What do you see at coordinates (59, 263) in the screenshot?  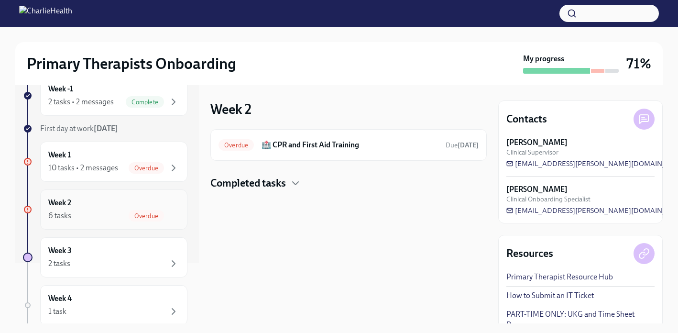 I see `div: 2 tasks` at bounding box center [59, 263].